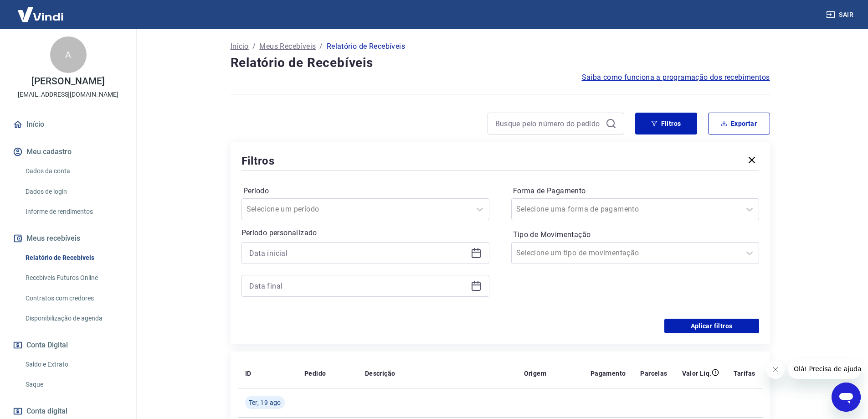 This screenshot has height=419, width=868. I want to click on span: Conta digital, so click(47, 411).